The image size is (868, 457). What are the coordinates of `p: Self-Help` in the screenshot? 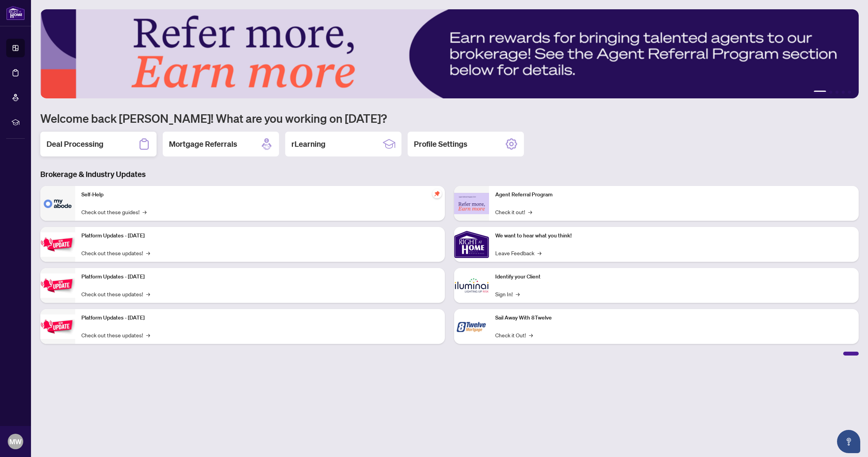 It's located at (260, 195).